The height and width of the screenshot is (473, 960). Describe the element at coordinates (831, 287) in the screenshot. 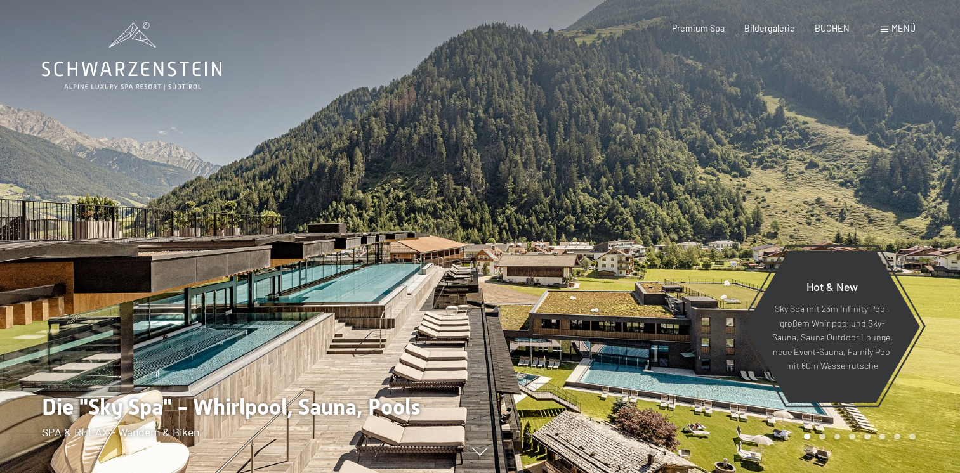

I see `span: Hot & New` at that location.